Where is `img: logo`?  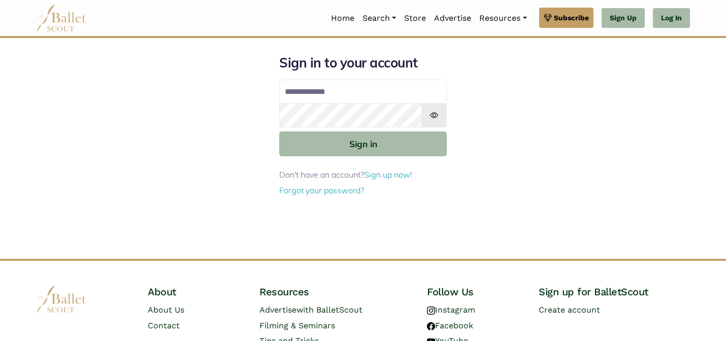
img: logo is located at coordinates (61, 299).